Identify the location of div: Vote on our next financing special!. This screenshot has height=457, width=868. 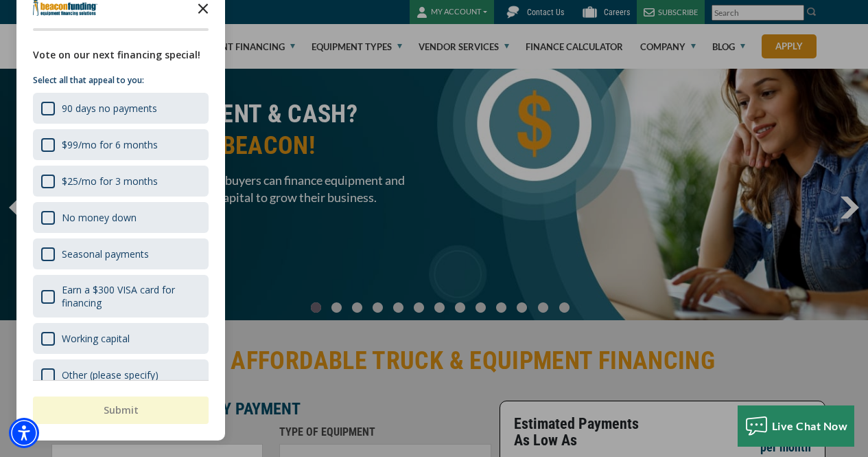
(121, 55).